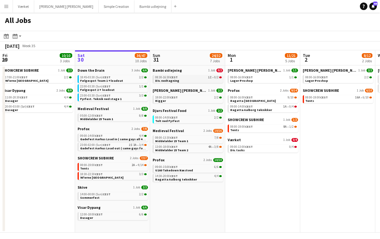  Describe the element at coordinates (171, 141) in the screenshot. I see `span: Middelalder 25 Team 1` at that location.